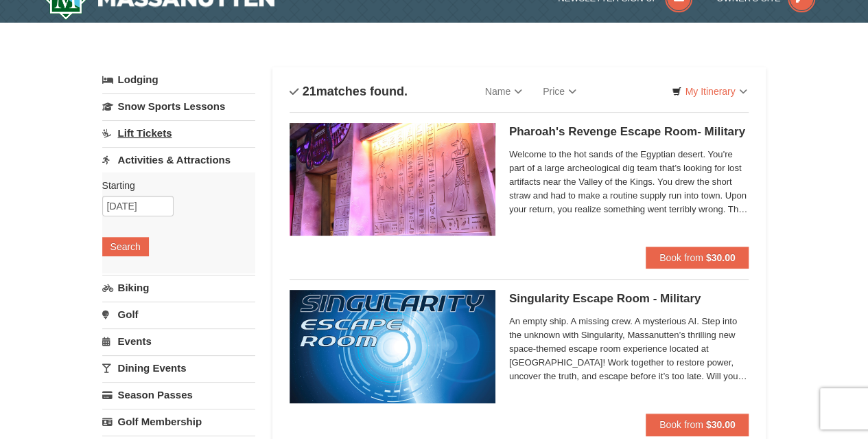 The width and height of the screenshot is (868, 439). I want to click on a: Golf, so click(178, 313).